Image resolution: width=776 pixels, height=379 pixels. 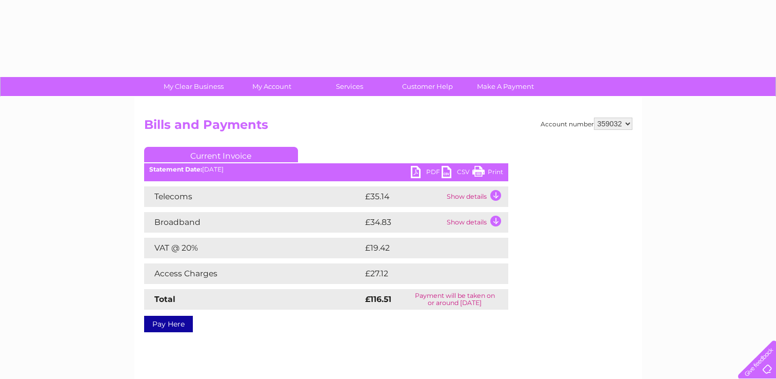 I want to click on a: Customer Help, so click(x=427, y=86).